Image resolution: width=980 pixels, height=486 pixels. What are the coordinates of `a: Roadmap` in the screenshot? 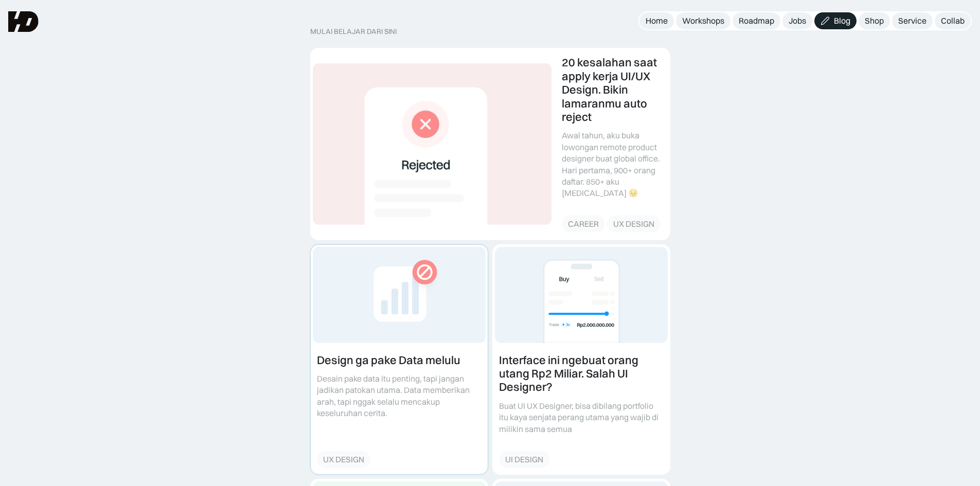 It's located at (756, 21).